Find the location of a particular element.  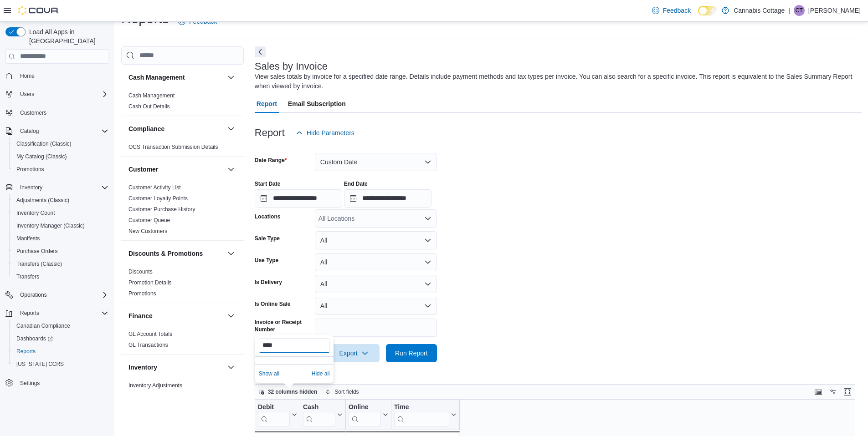

button: Promotions is located at coordinates (60, 169).